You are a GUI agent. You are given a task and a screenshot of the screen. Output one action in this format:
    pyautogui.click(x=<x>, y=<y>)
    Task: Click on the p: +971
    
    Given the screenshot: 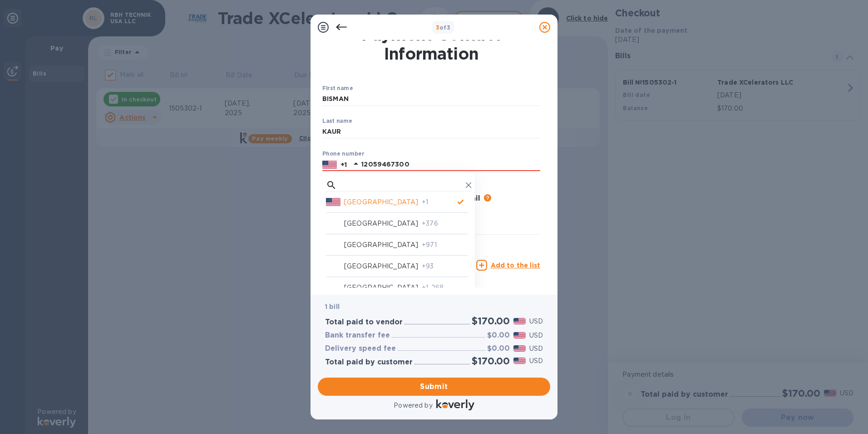 What is the action you would take?
    pyautogui.click(x=445, y=245)
    